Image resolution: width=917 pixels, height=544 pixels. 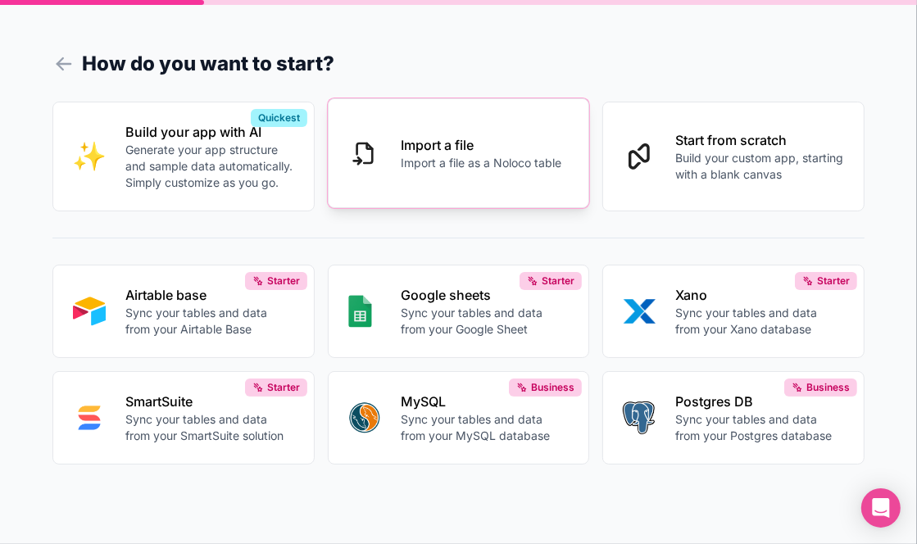 I want to click on p: Sync your tables and data from your SmartSuite solution, so click(x=210, y=428).